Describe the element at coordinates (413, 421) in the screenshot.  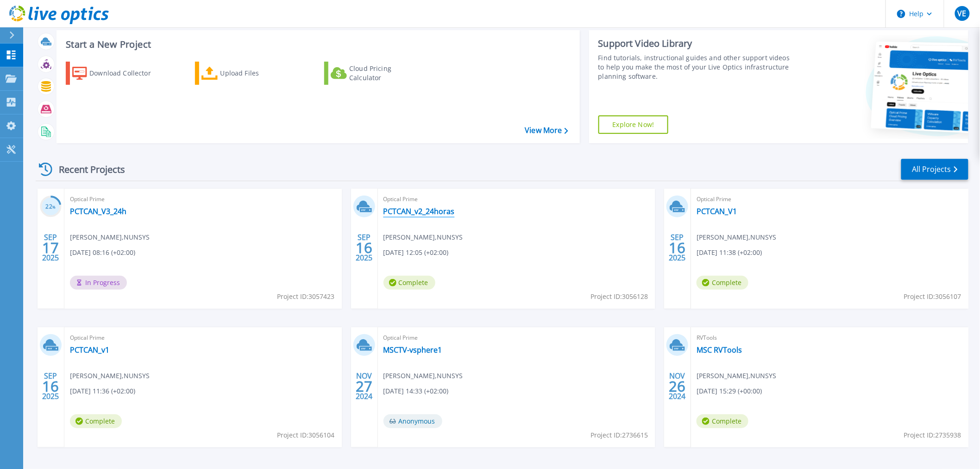
I see `span: Anonymous` at that location.